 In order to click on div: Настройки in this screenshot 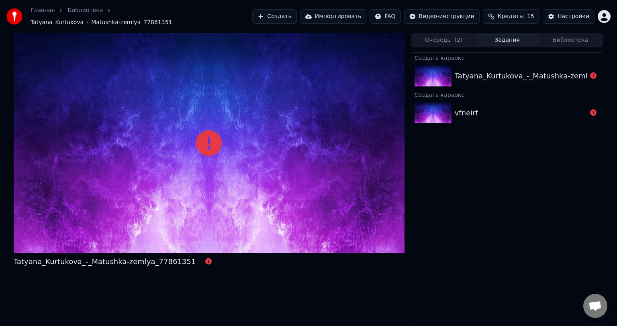, I will do `click(574, 16)`.